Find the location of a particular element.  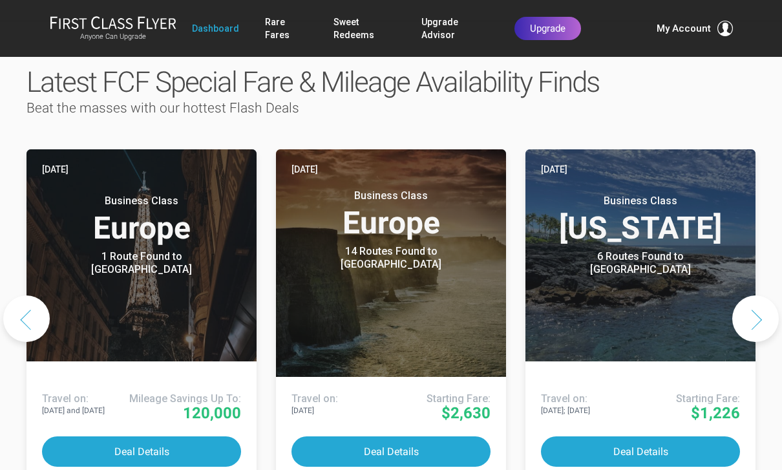

button: My Account is located at coordinates (695, 28).